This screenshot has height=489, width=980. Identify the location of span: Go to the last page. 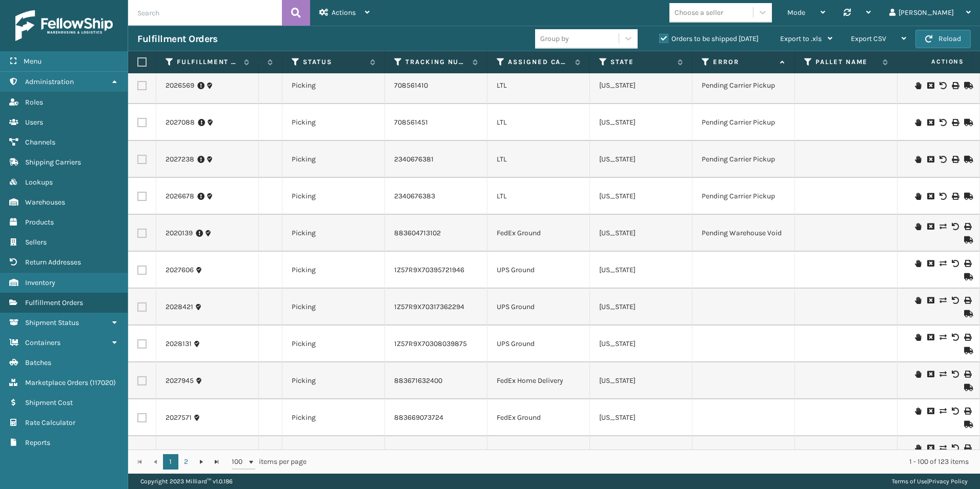
(217, 462).